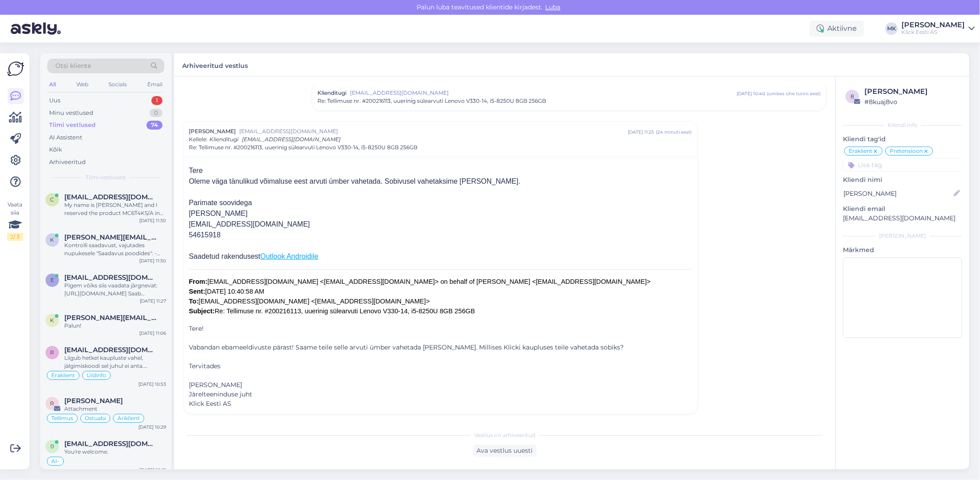 This screenshot has height=480, width=980. Describe the element at coordinates (903, 209) in the screenshot. I see `p: Kliendi email` at that location.